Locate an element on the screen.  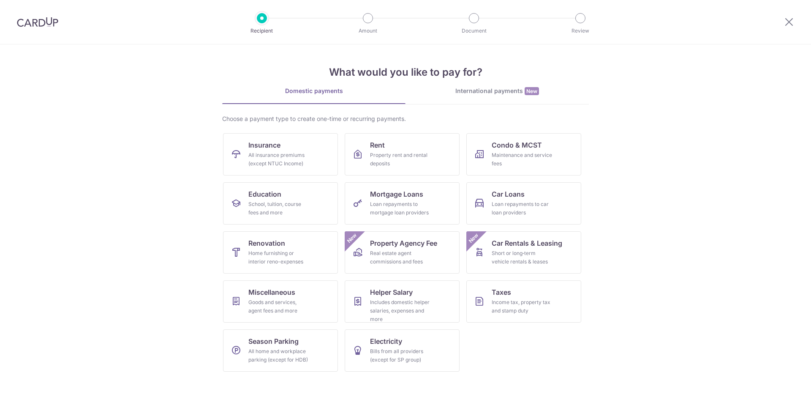
a: InsuranceAll insurance premiums (except NTUC Income) is located at coordinates (281, 154).